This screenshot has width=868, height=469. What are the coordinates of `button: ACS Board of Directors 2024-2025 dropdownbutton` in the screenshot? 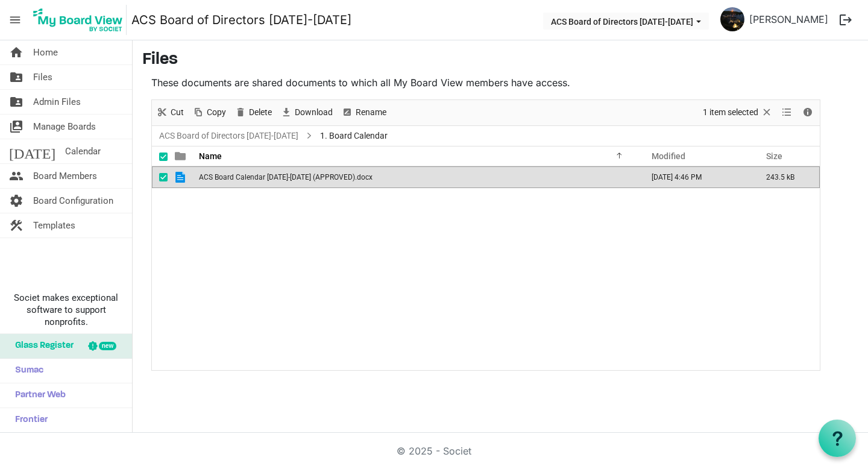 It's located at (626, 21).